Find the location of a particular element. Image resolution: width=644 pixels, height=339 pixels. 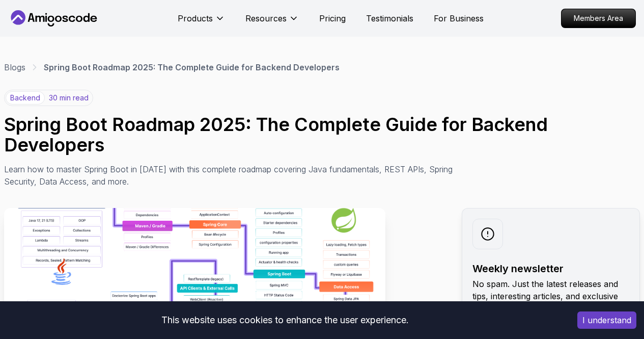

a: Members Area is located at coordinates (598, 18).